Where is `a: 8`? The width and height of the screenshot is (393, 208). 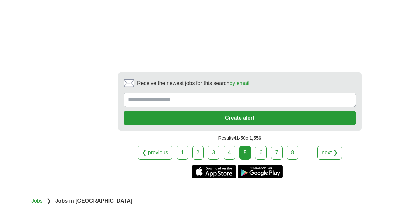 a: 8 is located at coordinates (293, 152).